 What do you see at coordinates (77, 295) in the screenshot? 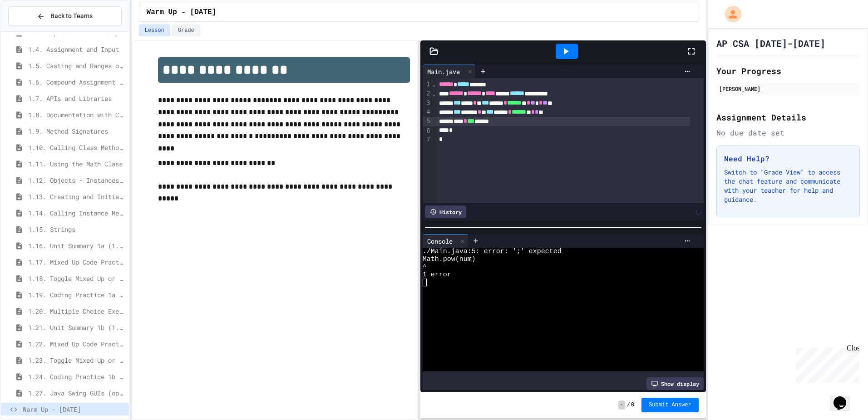
I see `span: 1.19. Coding Practice 1a (1.1-1.6)` at bounding box center [77, 295].